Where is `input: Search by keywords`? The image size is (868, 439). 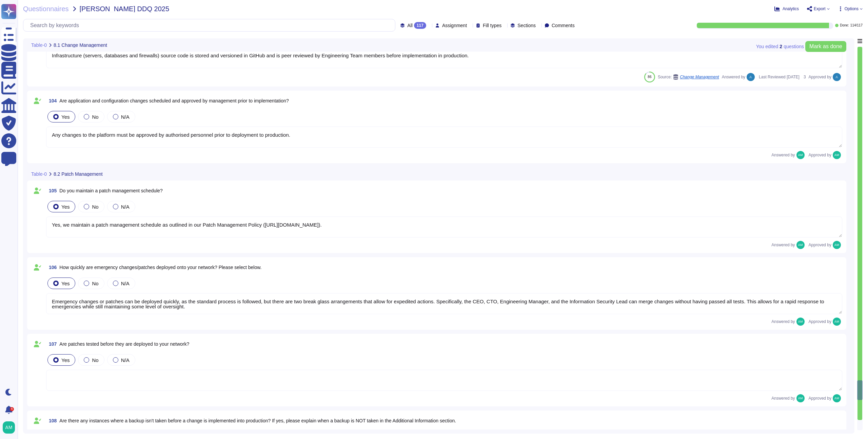
input: Search by keywords is located at coordinates (211, 25).